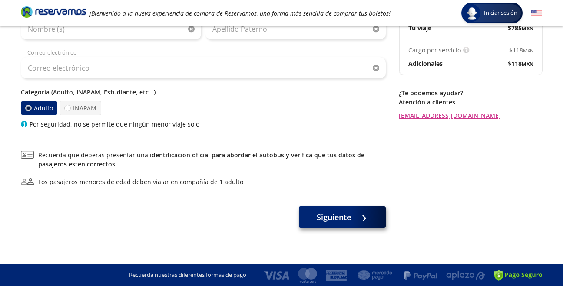 This screenshot has height=286, width=563. Describe the element at coordinates (425, 63) in the screenshot. I see `p: Adicionales` at that location.